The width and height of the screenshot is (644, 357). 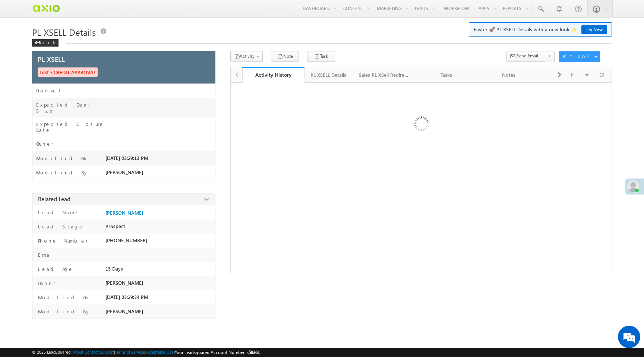 What do you see at coordinates (51, 60) in the screenshot?
I see `span: PL XSELL` at bounding box center [51, 60].